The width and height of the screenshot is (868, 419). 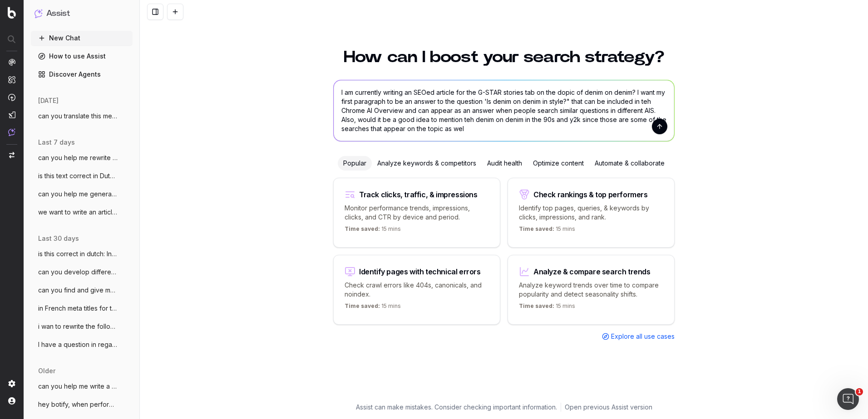 What do you see at coordinates (78, 272) in the screenshot?
I see `span: can you develop different suggestions fo` at bounding box center [78, 272].